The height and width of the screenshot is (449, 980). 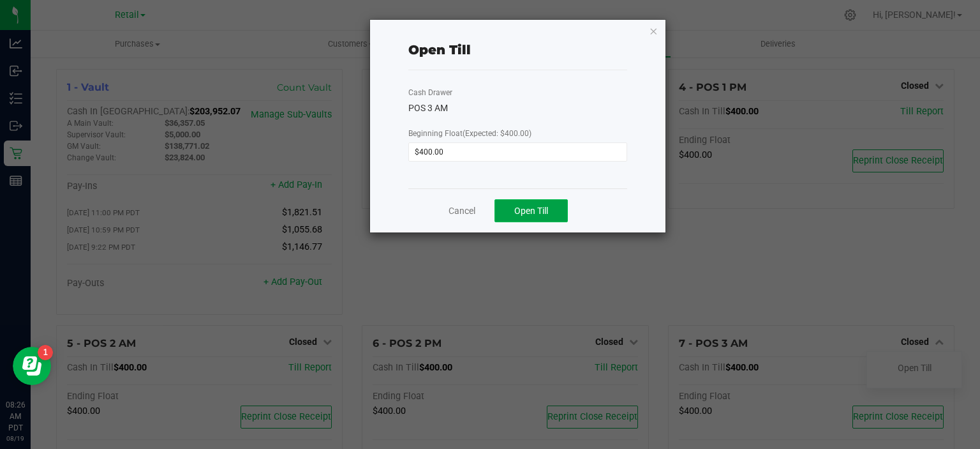 What do you see at coordinates (462, 211) in the screenshot?
I see `a: Cancel` at bounding box center [462, 211].